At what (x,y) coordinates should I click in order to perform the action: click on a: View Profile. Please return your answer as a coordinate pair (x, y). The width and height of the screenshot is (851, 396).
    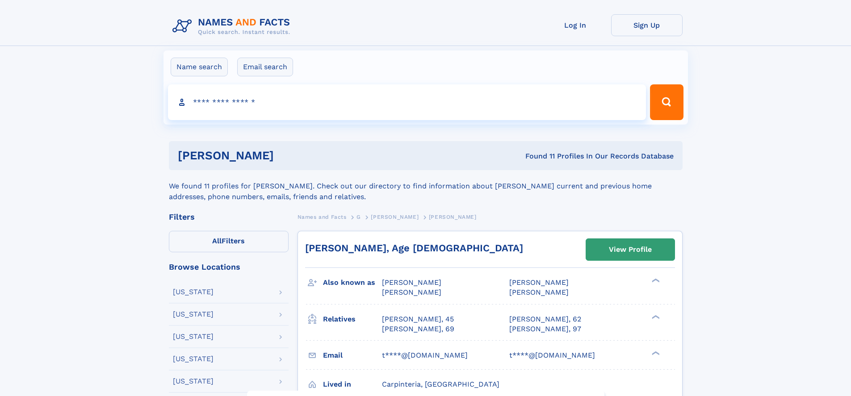
    Looking at the image, I should click on (630, 250).